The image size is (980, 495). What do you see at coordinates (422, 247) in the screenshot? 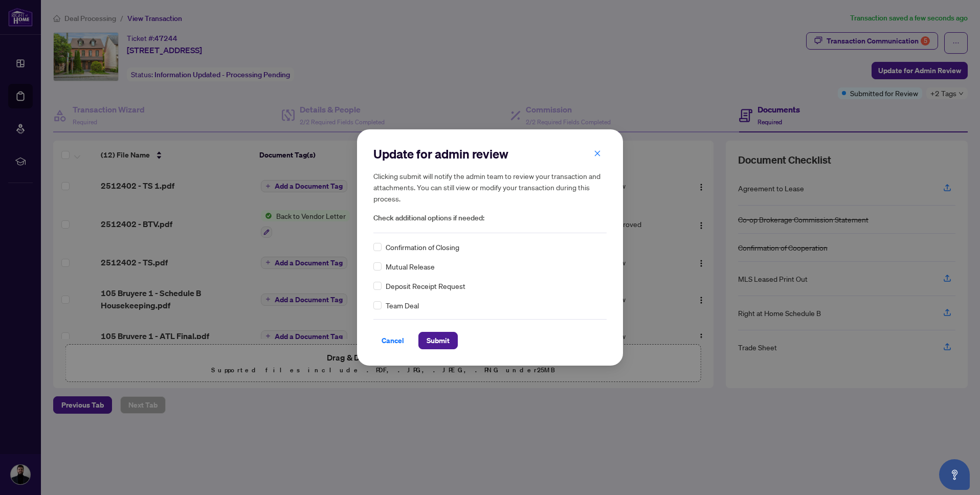
I see `span: Confirmation of Closing` at bounding box center [422, 247].